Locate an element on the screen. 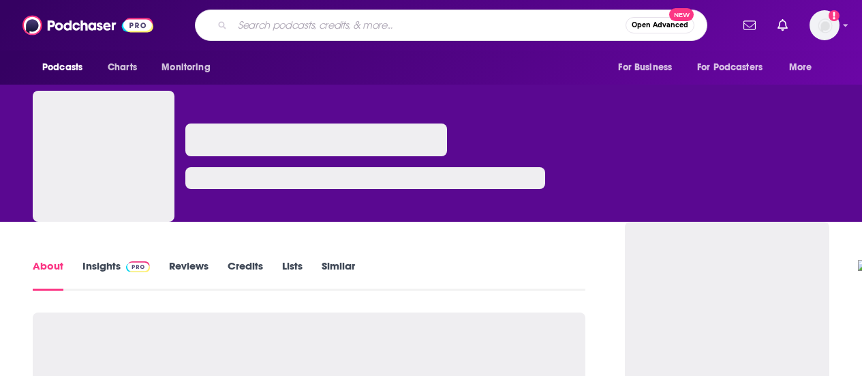 Image resolution: width=862 pixels, height=376 pixels. img: Podchaser Pro is located at coordinates (138, 267).